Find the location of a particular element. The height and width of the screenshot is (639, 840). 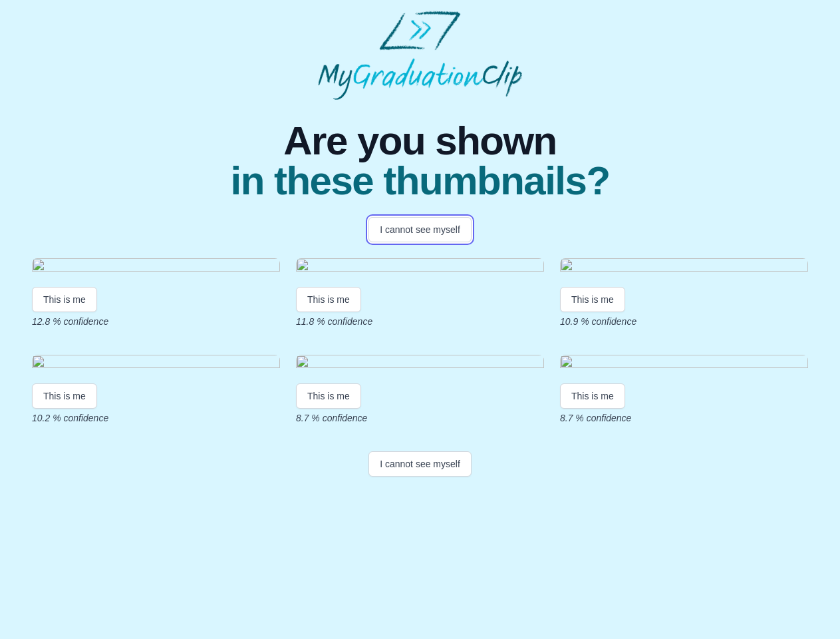

span: Are you shown is located at coordinates (420, 141).